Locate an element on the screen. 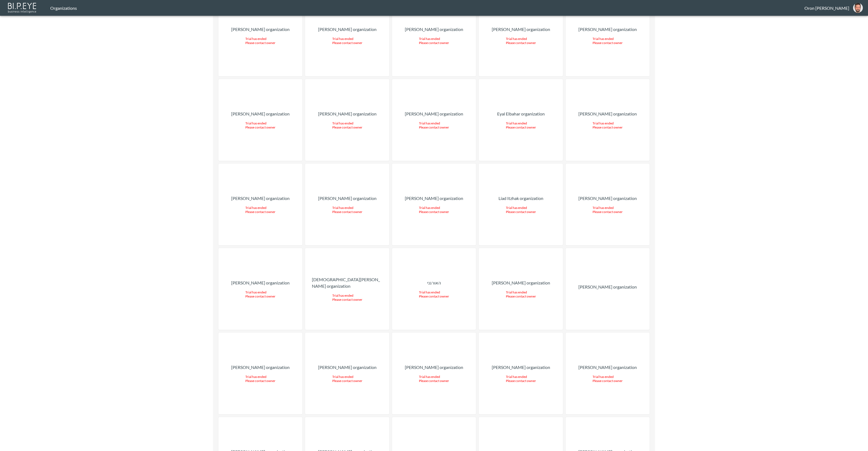 The image size is (868, 451). img: f7df4f0b1e237398fe25aedd0497c453 is located at coordinates (858, 8).